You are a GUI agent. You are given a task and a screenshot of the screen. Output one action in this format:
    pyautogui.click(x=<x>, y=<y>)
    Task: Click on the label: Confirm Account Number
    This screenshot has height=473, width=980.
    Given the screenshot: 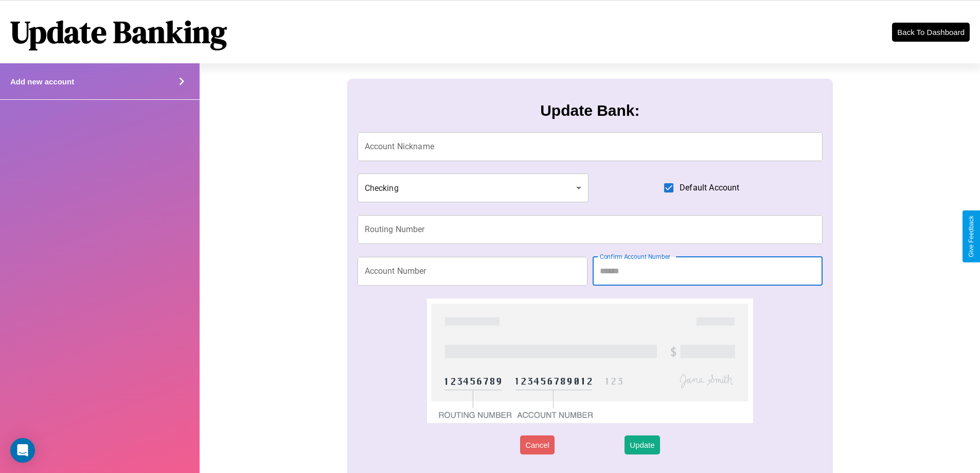 What is the action you would take?
    pyautogui.click(x=634, y=256)
    